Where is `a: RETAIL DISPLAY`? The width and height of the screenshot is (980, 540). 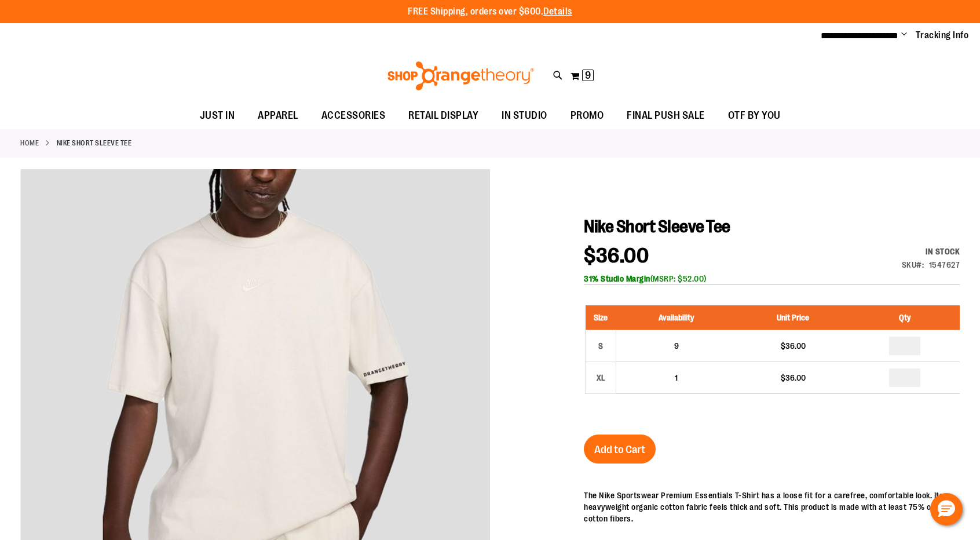 a: RETAIL DISPLAY is located at coordinates (443, 116).